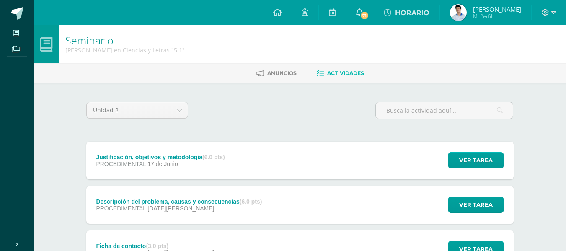 The width and height of the screenshot is (566, 251). I want to click on img: 2771d3e30b5e9e0e563568ce819501bb.png, so click(459, 13).